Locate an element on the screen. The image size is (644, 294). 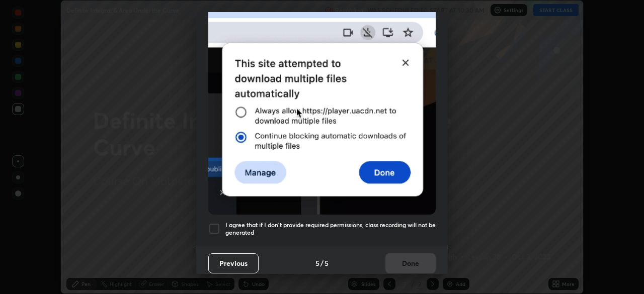
button: Previous is located at coordinates (234, 264).